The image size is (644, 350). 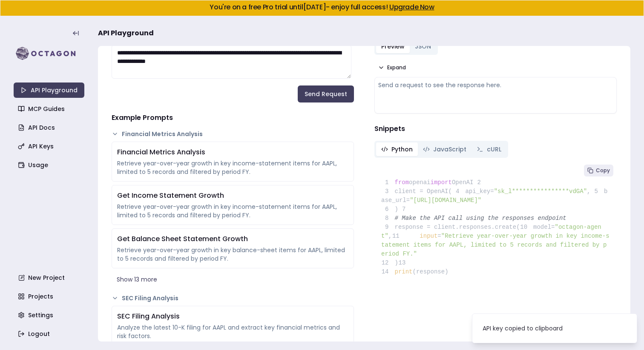 What do you see at coordinates (388, 272) in the screenshot?
I see `span: 14` at bounding box center [388, 272].